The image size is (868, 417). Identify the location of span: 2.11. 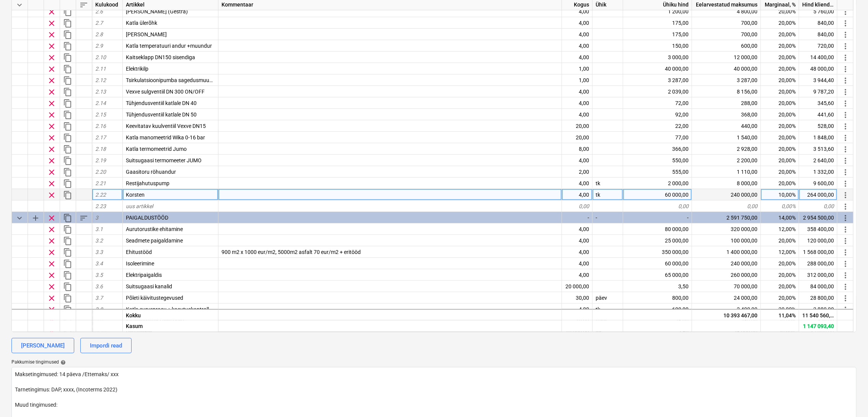
(101, 69).